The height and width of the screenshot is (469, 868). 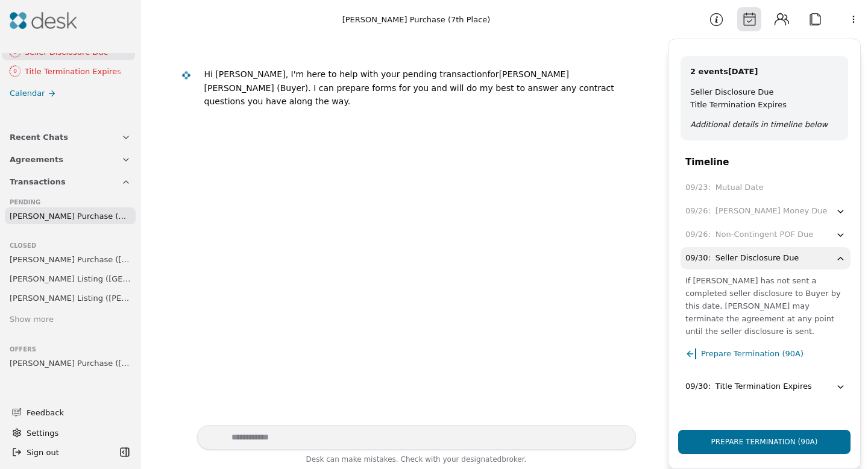 I want to click on div: 09/23 :, so click(x=698, y=187).